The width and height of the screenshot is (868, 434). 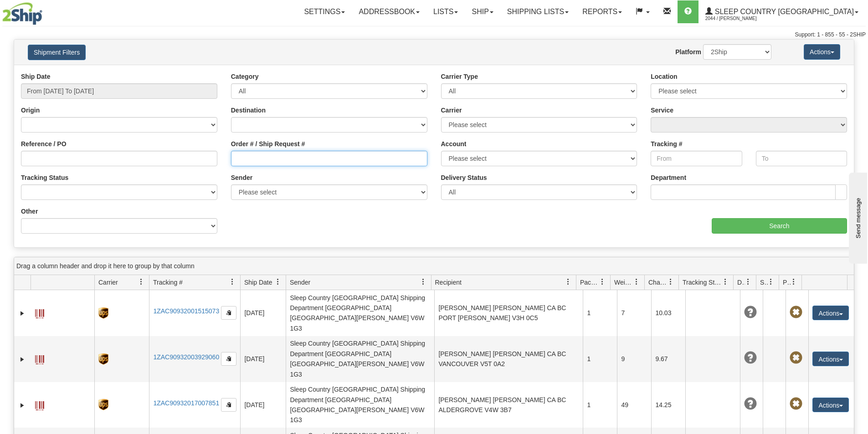 I want to click on div: Support: 1 - 855 - 55 - 2SHIP, so click(x=434, y=35).